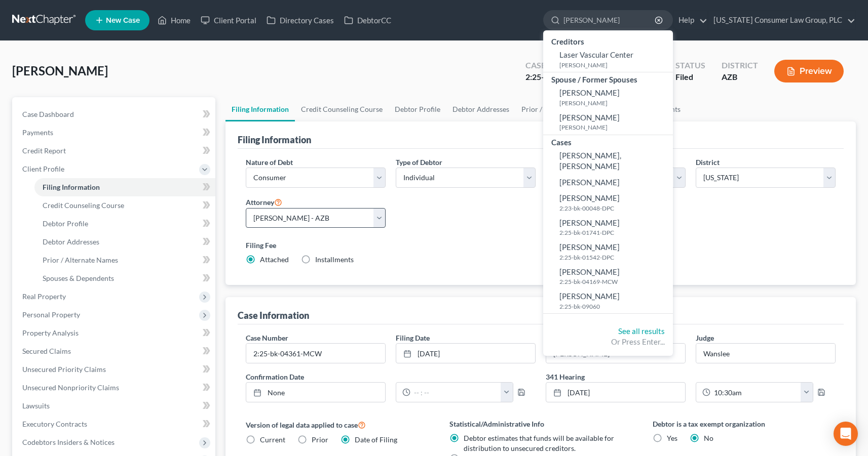  I want to click on div: Or Press Enter..., so click(608, 341).